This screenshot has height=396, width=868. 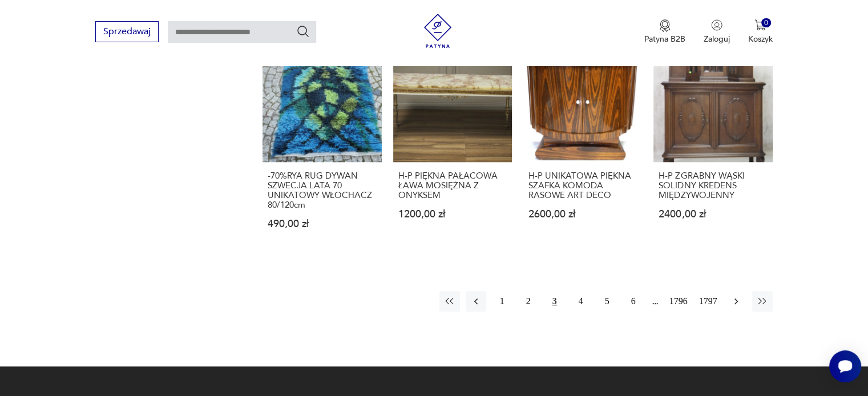 I want to click on img: Ikonka użytkownika, so click(x=717, y=25).